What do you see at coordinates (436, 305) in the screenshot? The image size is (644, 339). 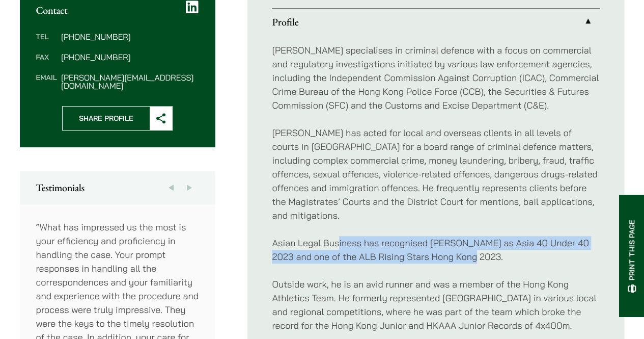 I see `p: Outside work, he is an avid runner and was a member of the Hong Kong Athletics Team. He formerly ...` at bounding box center [436, 305].